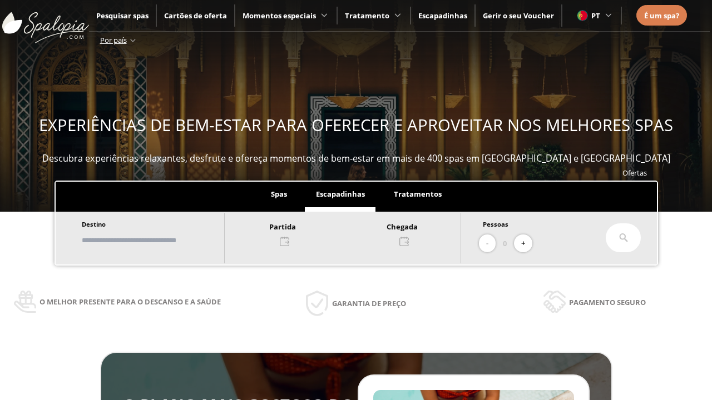  I want to click on a: Escapadinhas, so click(443, 16).